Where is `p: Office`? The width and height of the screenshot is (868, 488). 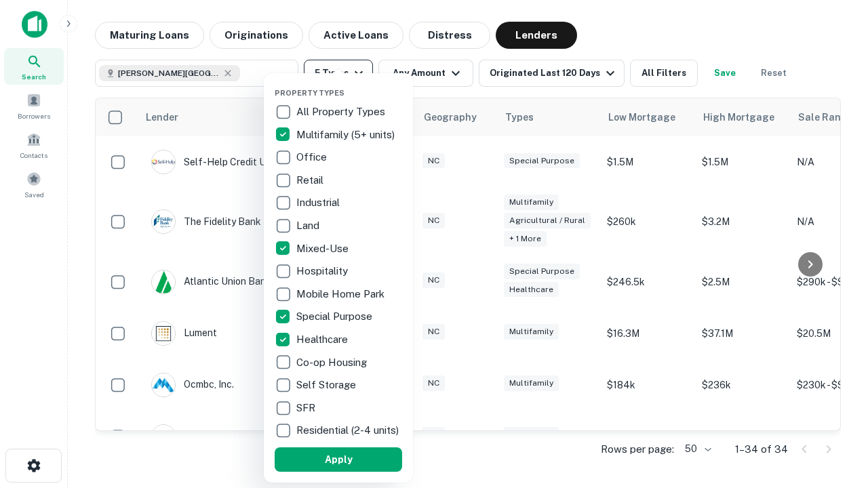 p: Office is located at coordinates (313, 157).